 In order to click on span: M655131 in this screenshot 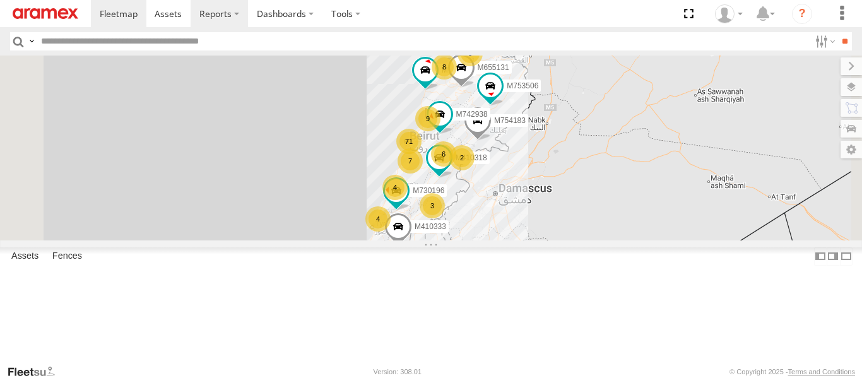, I will do `click(493, 67)`.